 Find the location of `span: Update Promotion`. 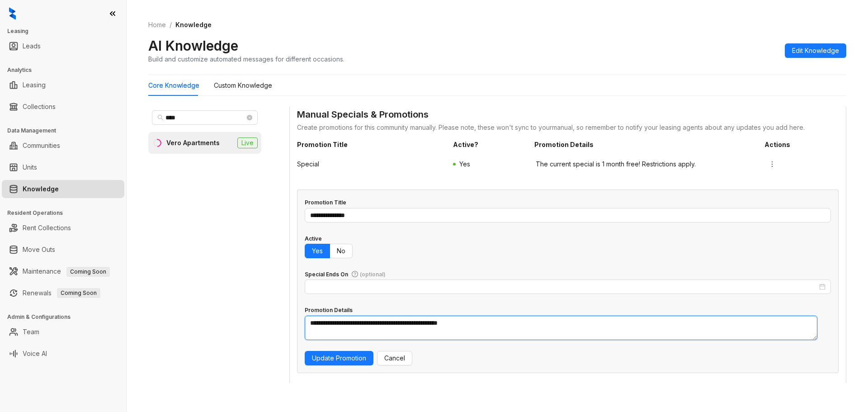

span: Update Promotion is located at coordinates (339, 358).